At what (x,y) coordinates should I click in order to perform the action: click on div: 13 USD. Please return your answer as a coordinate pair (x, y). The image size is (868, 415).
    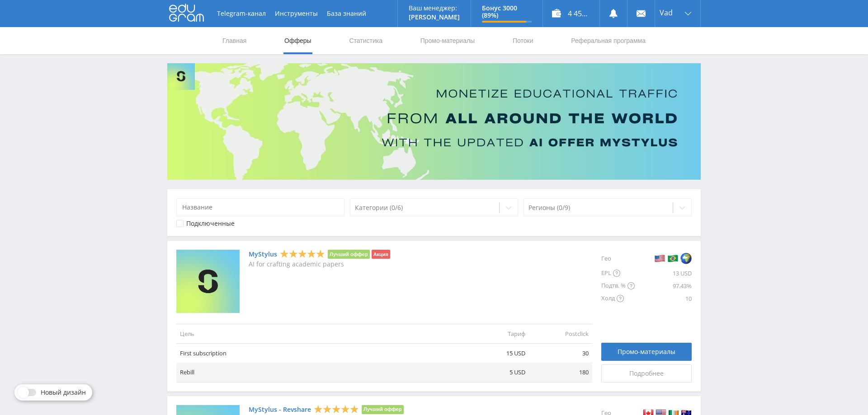
    Looking at the image, I should click on (663, 273).